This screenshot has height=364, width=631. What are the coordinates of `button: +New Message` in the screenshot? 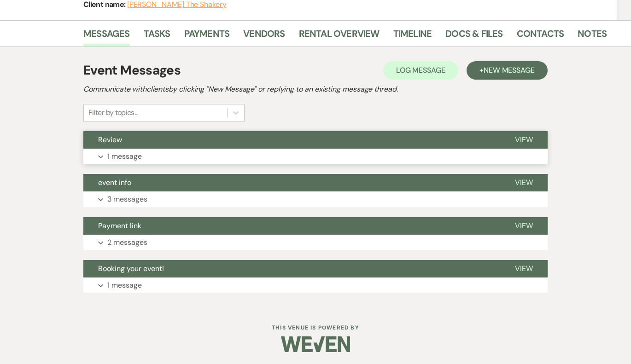 It's located at (507, 71).